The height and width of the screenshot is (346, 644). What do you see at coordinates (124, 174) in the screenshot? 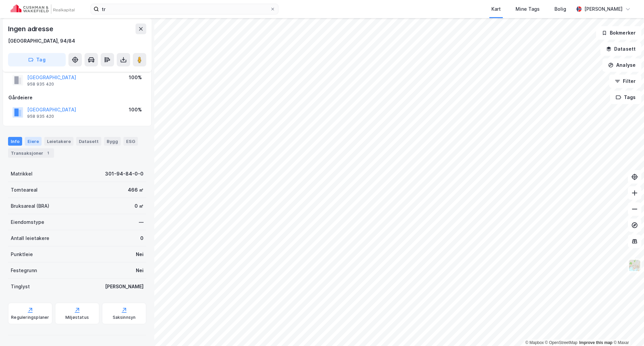
I see `div: 301-94-84-0-0` at bounding box center [124, 174].